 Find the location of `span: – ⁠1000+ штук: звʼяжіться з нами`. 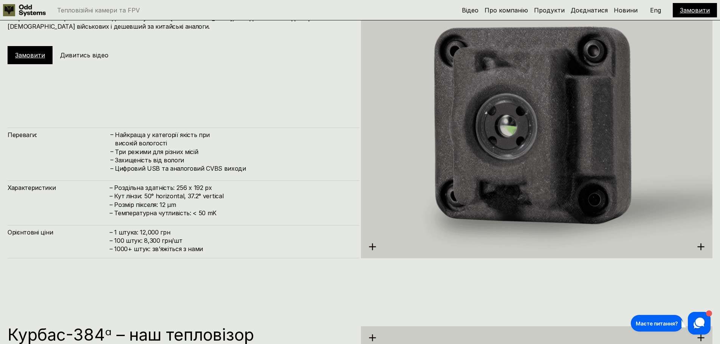

span: – ⁠1000+ штук: звʼяжіться з нами is located at coordinates (156, 249).